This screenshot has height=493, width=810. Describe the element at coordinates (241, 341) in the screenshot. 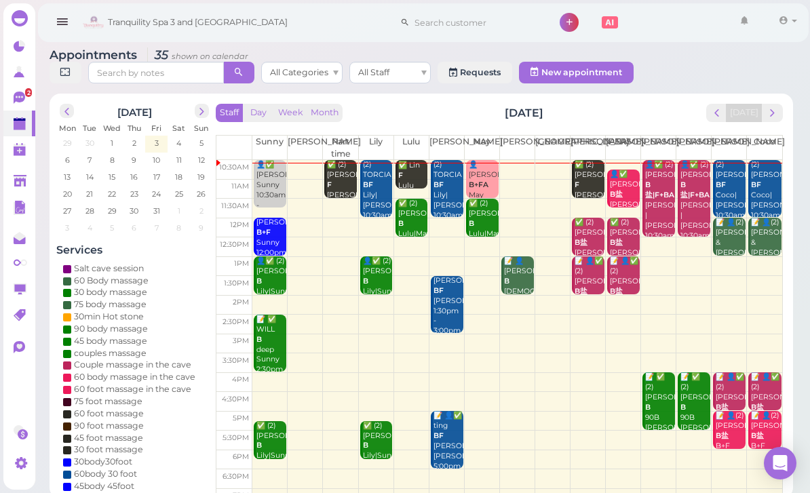

I see `span: 3pm` at that location.